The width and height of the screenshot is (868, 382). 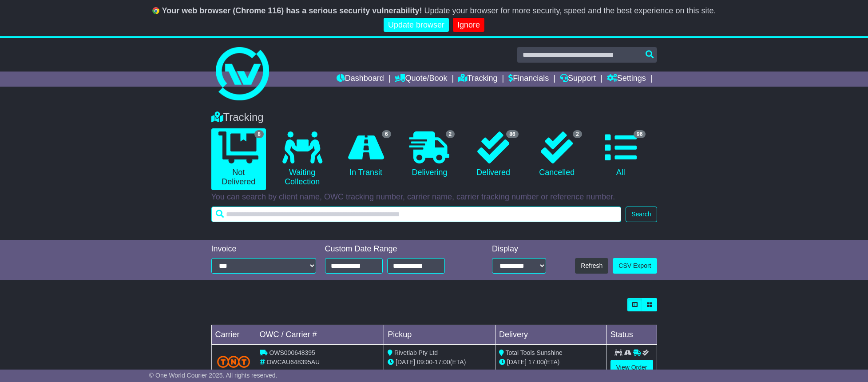 What do you see at coordinates (478, 79) in the screenshot?
I see `a: Tracking` at bounding box center [478, 79].